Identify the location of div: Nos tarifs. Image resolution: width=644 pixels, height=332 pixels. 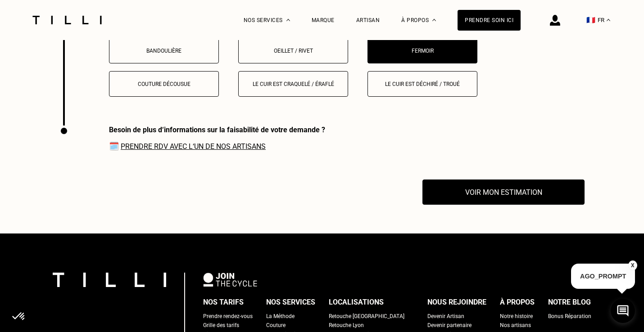
(223, 302).